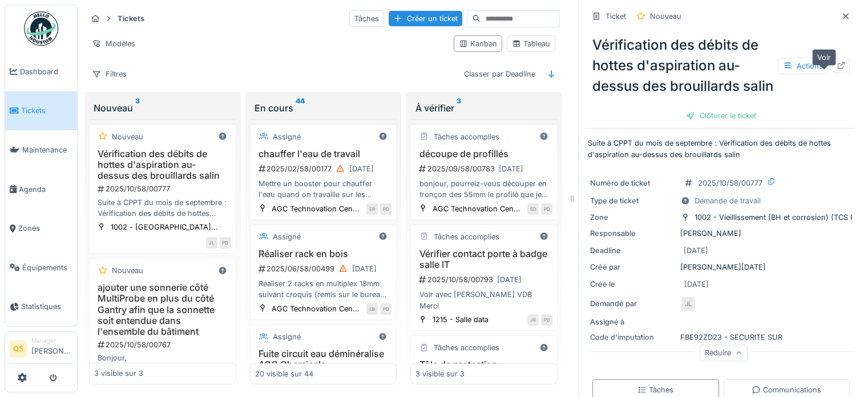 The image size is (868, 397). I want to click on sup: 44, so click(300, 108).